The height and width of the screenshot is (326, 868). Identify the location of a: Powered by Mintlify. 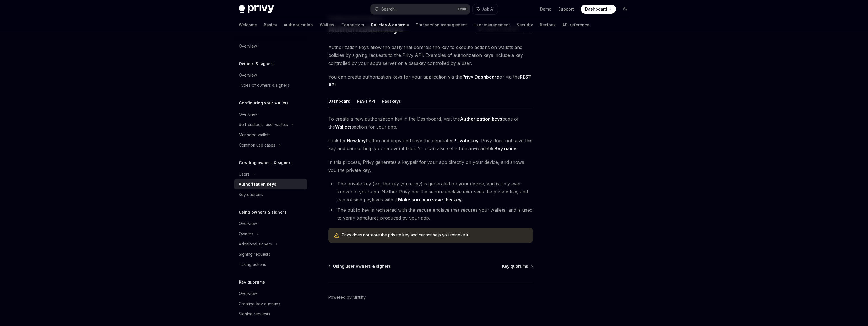
(347, 297).